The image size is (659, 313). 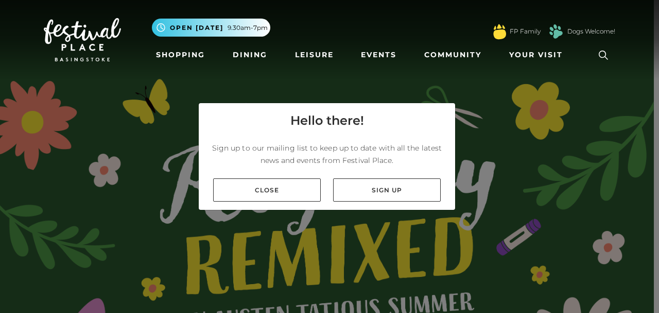 What do you see at coordinates (378, 55) in the screenshot?
I see `a: Events` at bounding box center [378, 55].